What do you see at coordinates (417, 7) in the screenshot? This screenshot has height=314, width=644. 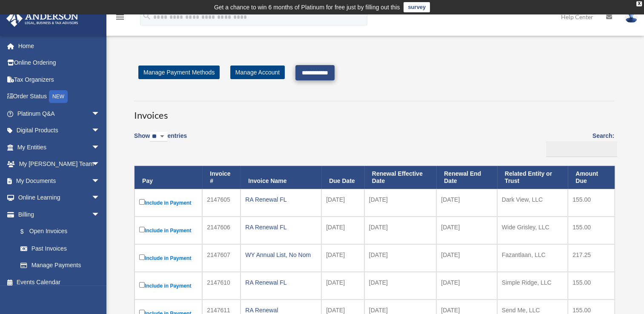 I see `a: survey` at bounding box center [417, 7].